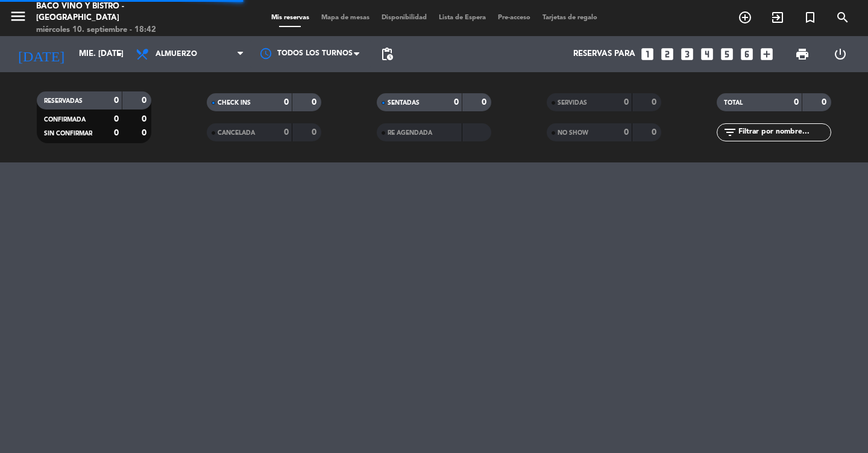  I want to click on i: turned_in_not, so click(809, 18).